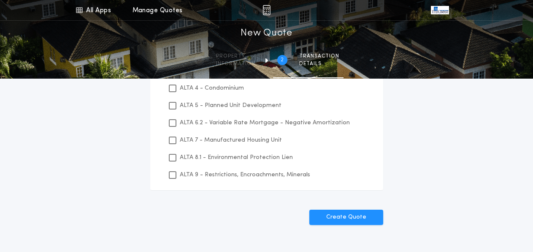  I want to click on span: Property, so click(236, 56).